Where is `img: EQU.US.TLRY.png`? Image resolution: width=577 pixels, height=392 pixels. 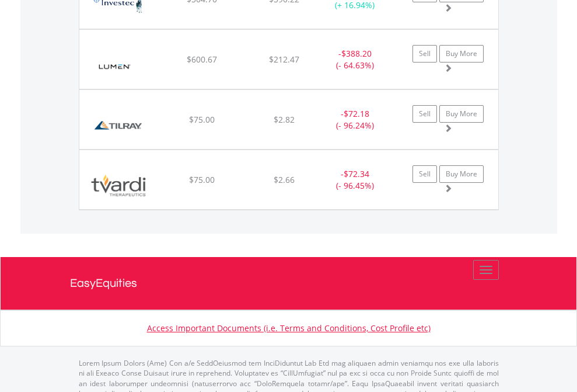
img: EQU.US.TLRY.png is located at coordinates (118, 125).